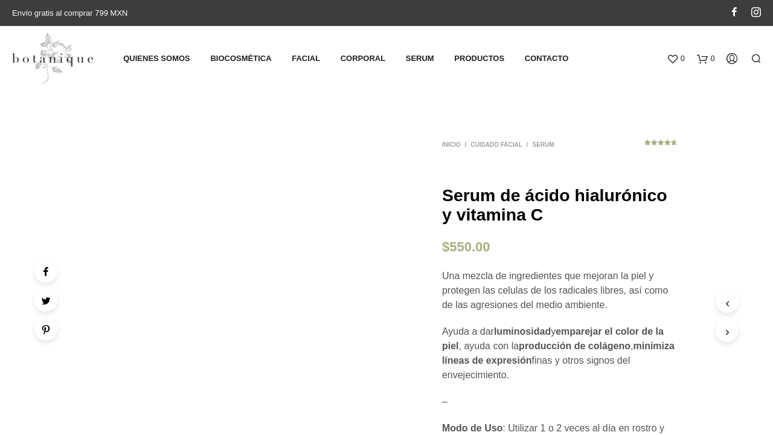  Describe the element at coordinates (560, 353) in the screenshot. I see `p: Ayuda a dar y , ayuda con la , finas y otros signos del envejecimiento.` at that location.